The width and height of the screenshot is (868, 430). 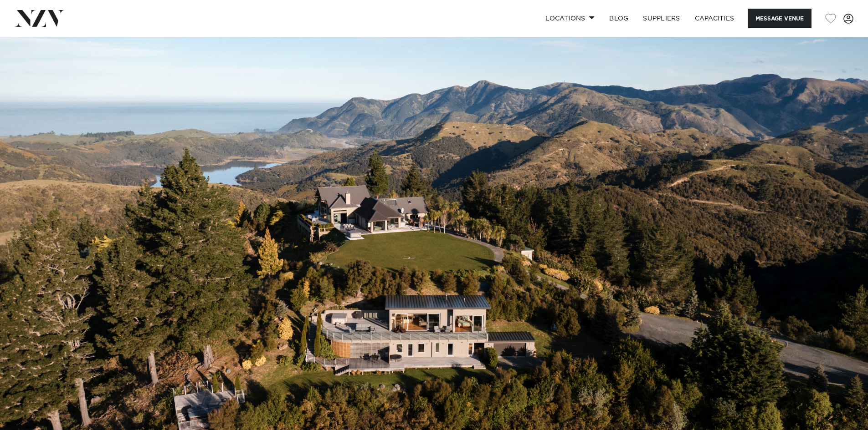 I want to click on a: SUPPLIERS, so click(x=661, y=18).